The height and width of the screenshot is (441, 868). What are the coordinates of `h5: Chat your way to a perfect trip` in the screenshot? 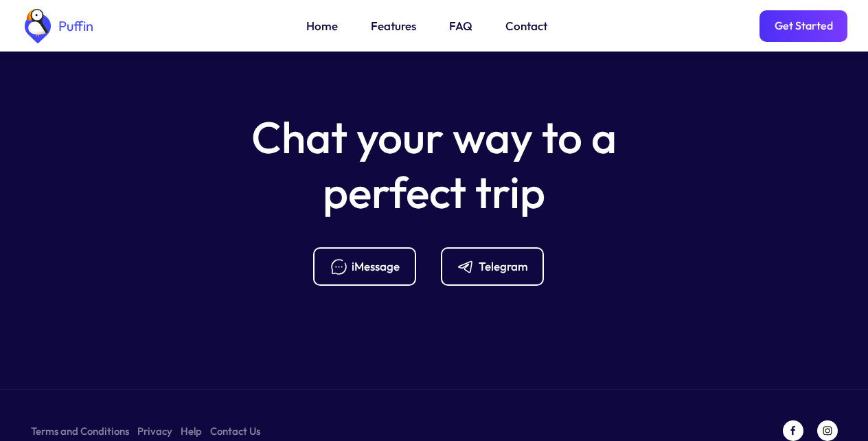 It's located at (434, 165).